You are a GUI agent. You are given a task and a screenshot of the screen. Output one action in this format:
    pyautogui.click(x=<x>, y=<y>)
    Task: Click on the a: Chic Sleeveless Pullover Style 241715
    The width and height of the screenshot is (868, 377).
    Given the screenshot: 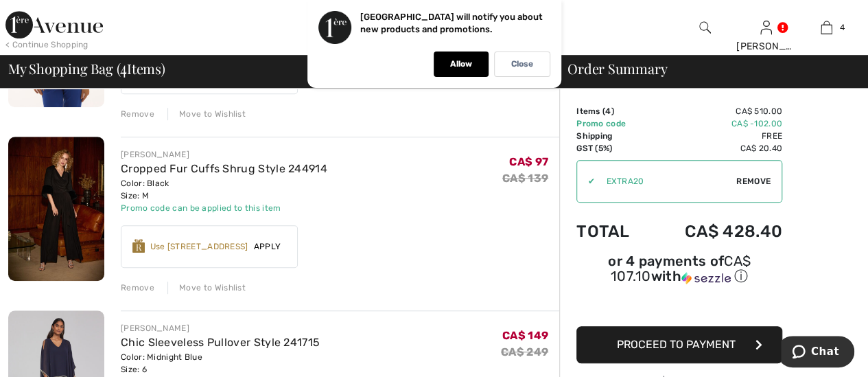 What is the action you would take?
    pyautogui.click(x=220, y=342)
    